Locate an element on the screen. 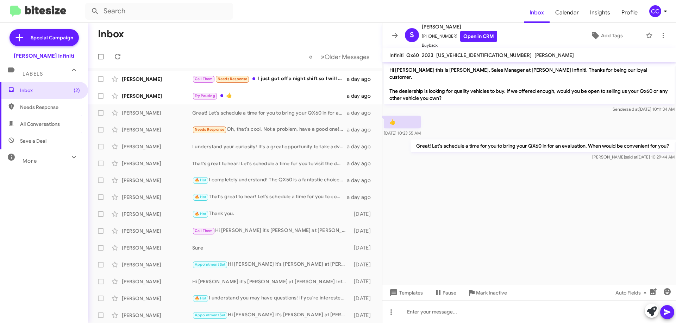  span: Calendar is located at coordinates (566, 13).